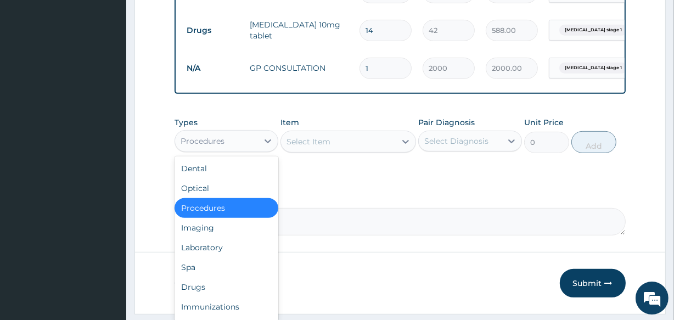 The image size is (674, 320). Describe the element at coordinates (107, 227) in the screenshot. I see `textarea: Type your message and hit 'Enter'` at that location.